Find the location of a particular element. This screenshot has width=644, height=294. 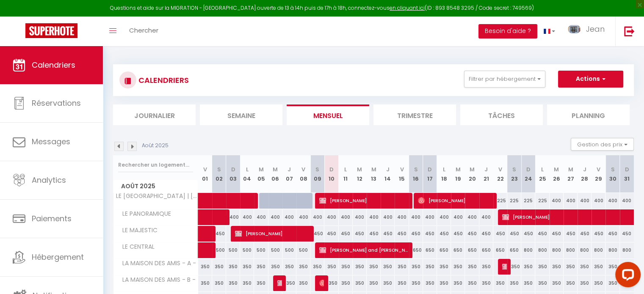

a: en cliquant ici is located at coordinates (407, 7).